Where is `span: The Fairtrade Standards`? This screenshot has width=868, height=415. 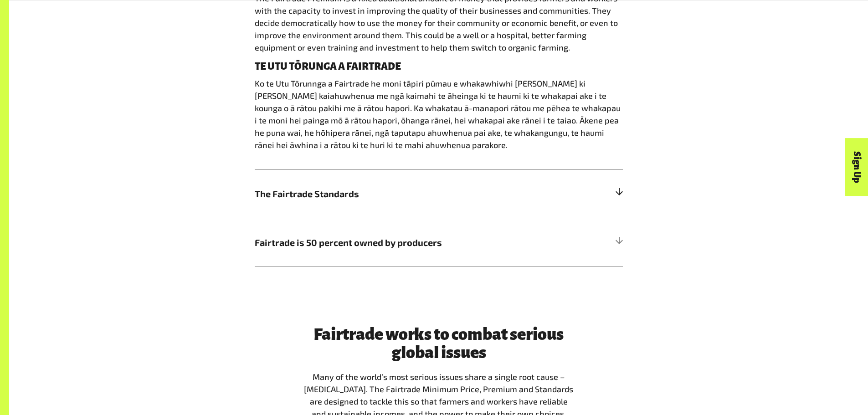 span: The Fairtrade Standards is located at coordinates (393, 194).